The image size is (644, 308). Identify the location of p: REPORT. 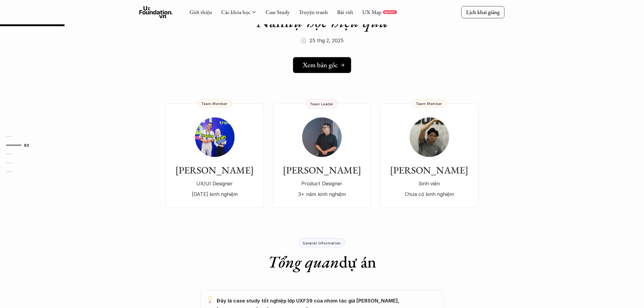
(390, 12).